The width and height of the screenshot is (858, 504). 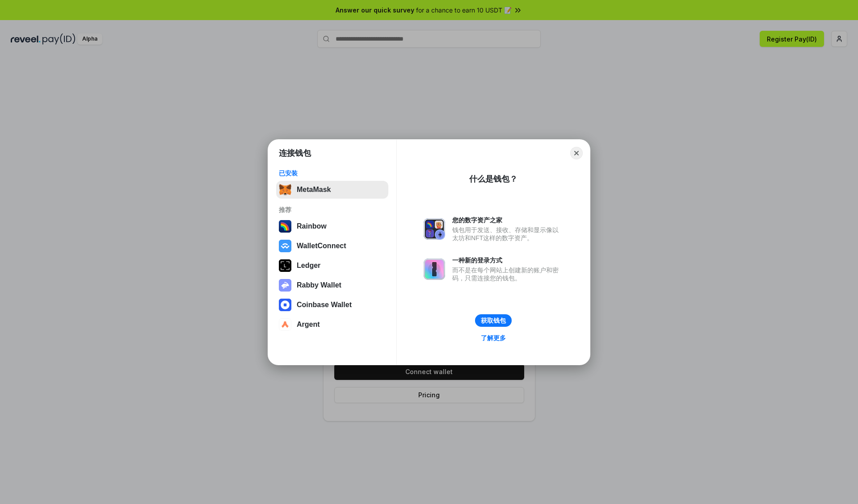 I want to click on button: WalletConnect, so click(x=332, y=246).